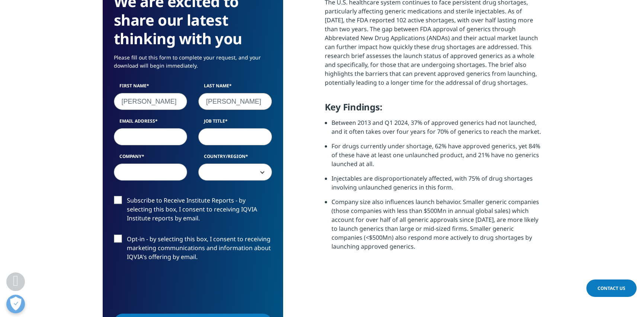 This screenshot has height=317, width=644. Describe the element at coordinates (151, 88) in the screenshot. I see `label: First Name` at that location.